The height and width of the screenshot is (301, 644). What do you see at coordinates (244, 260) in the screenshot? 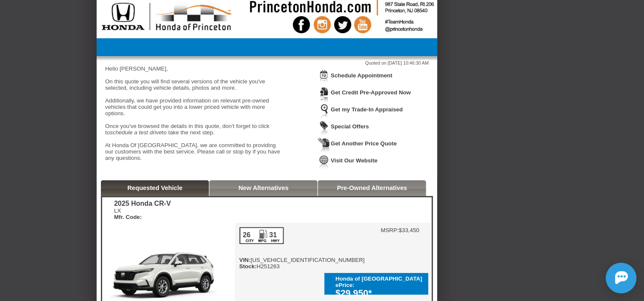
I see `b: VIN:` at bounding box center [244, 260].